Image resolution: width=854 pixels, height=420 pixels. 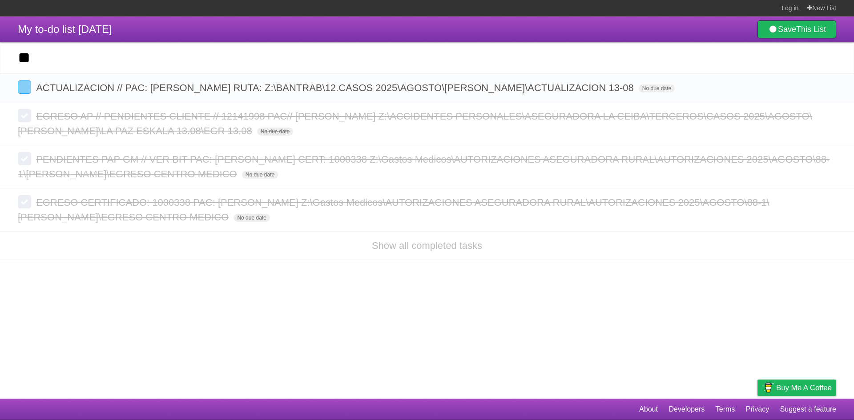 I want to click on a: Privacy, so click(x=757, y=409).